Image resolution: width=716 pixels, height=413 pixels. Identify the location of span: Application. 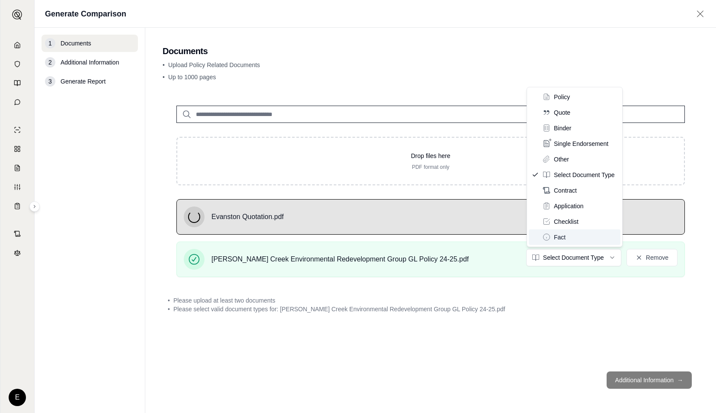
(569, 206).